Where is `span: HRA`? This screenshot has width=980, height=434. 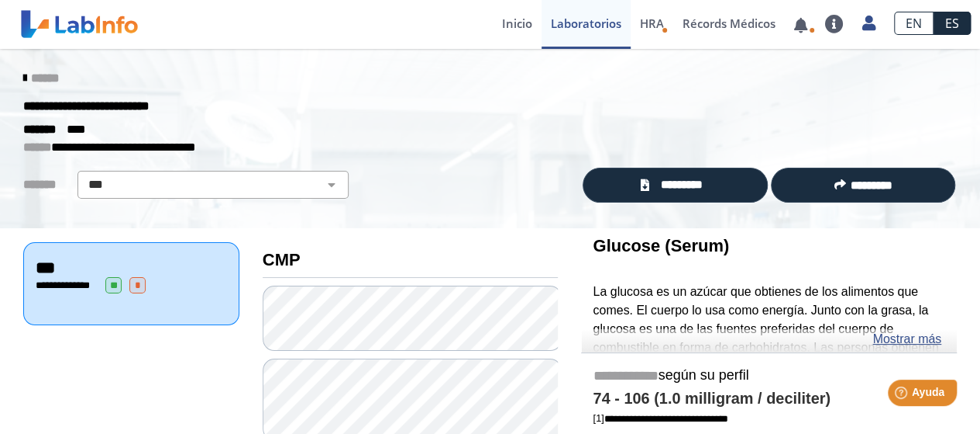 span: HRA is located at coordinates (652, 24).